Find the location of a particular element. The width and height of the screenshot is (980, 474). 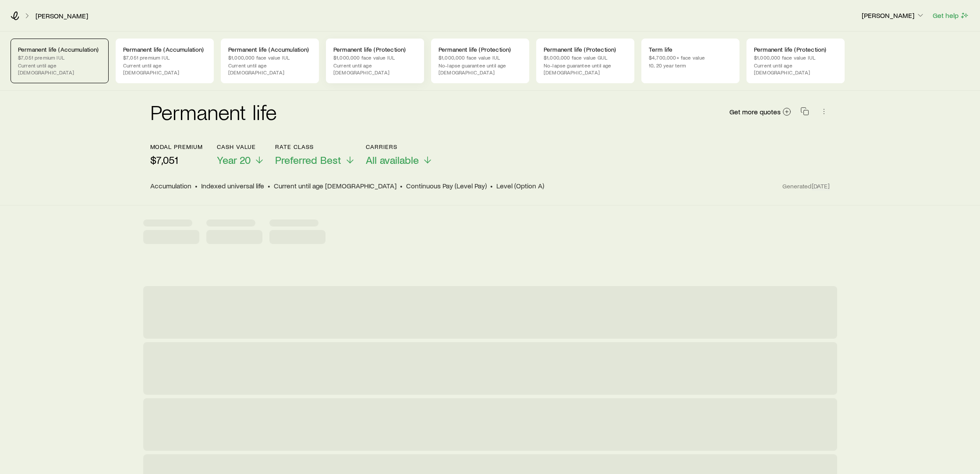

span: Year 20 is located at coordinates (234, 160).